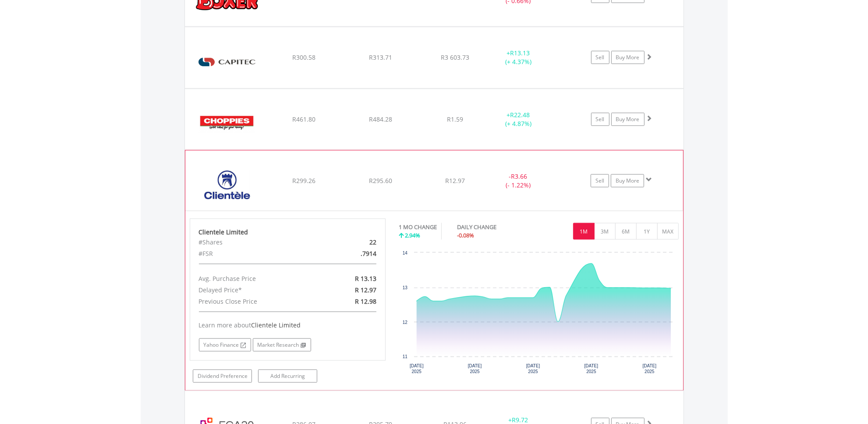 The width and height of the screenshot is (868, 424). What do you see at coordinates (225, 344) in the screenshot?
I see `a: Yahoo Finance` at bounding box center [225, 344].